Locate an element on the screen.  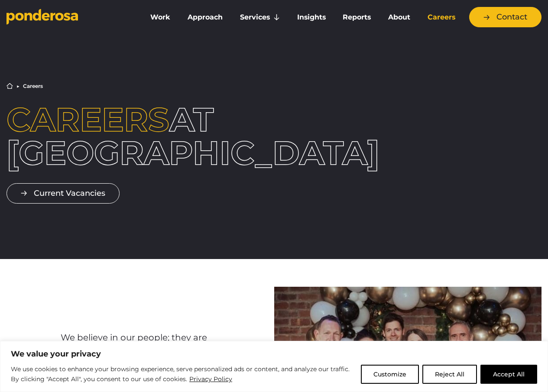
a: Home is located at coordinates (10, 86).